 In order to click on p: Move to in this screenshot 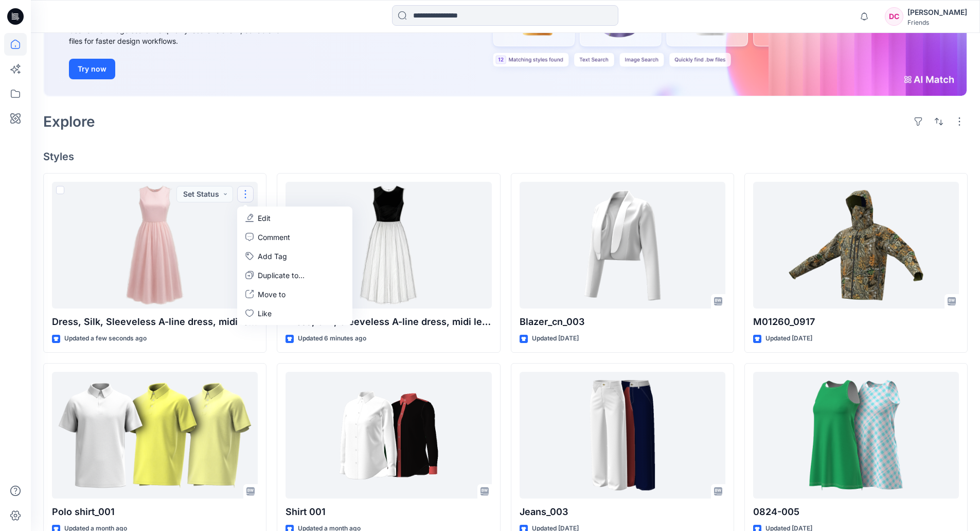, I will do `click(272, 294)`.